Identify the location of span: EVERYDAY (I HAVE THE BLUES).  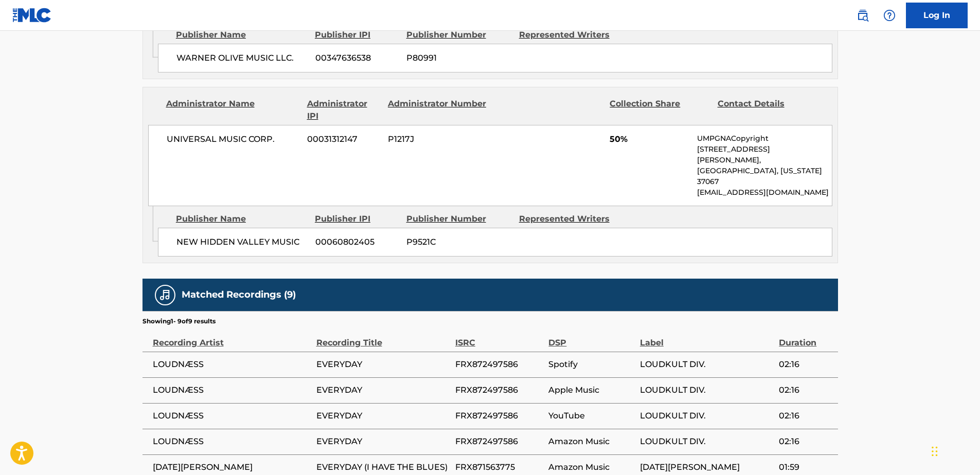
(383, 468).